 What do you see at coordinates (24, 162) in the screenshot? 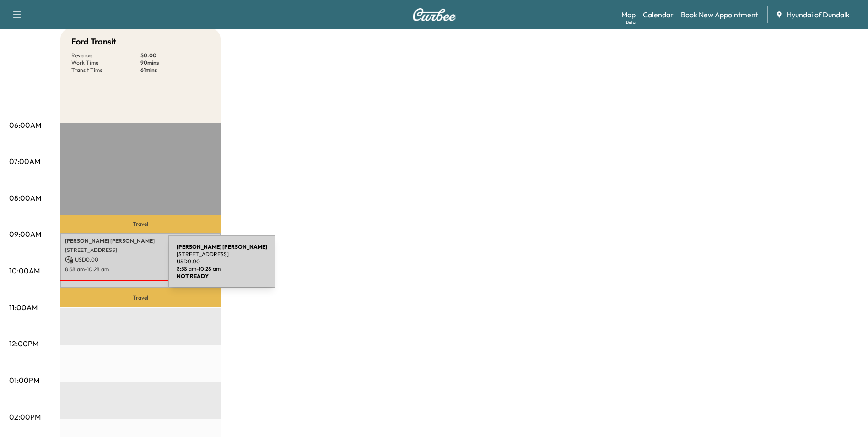
I see `p: 07:00AM` at bounding box center [24, 162].